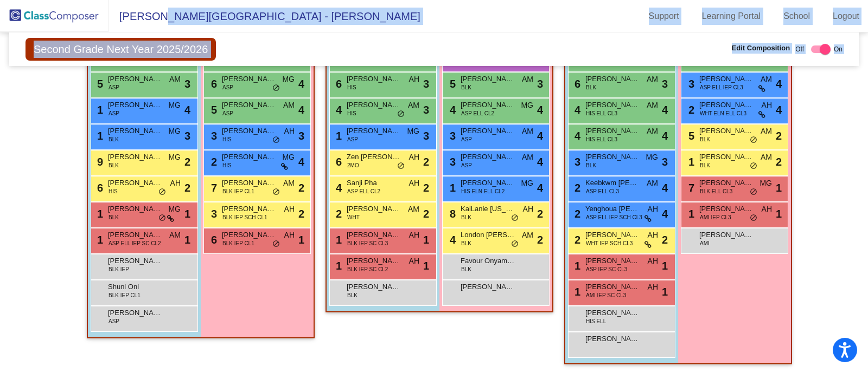 The height and width of the screenshot is (373, 868). What do you see at coordinates (353, 217) in the screenshot?
I see `span: WHT` at bounding box center [353, 217].